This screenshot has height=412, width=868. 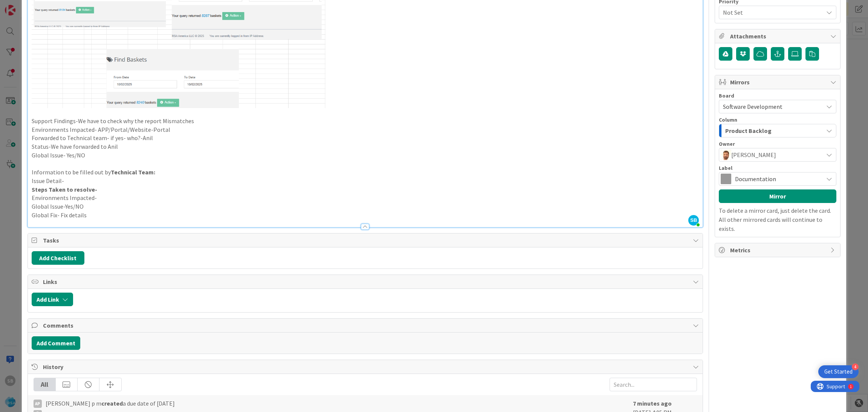 I want to click on div: Open Get Started checklist, remaining modules: 4, so click(x=839, y=372).